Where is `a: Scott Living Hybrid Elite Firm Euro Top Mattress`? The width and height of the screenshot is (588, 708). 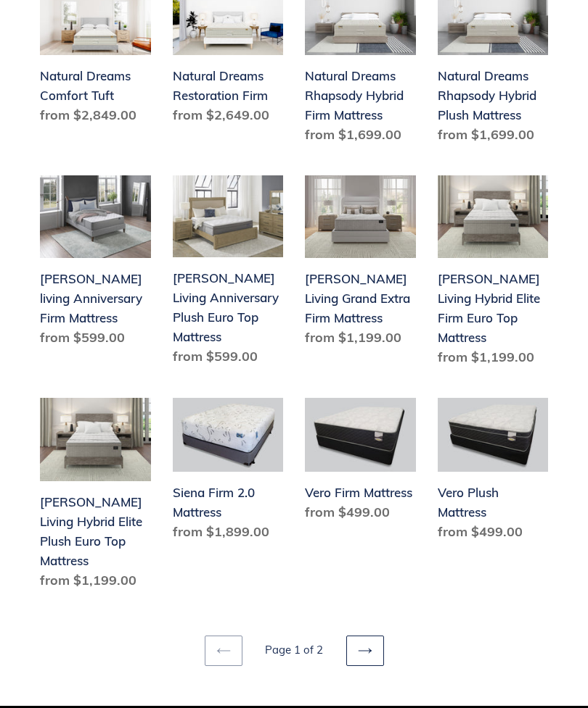 a: Scott Living Hybrid Elite Firm Euro Top Mattress is located at coordinates (492, 274).